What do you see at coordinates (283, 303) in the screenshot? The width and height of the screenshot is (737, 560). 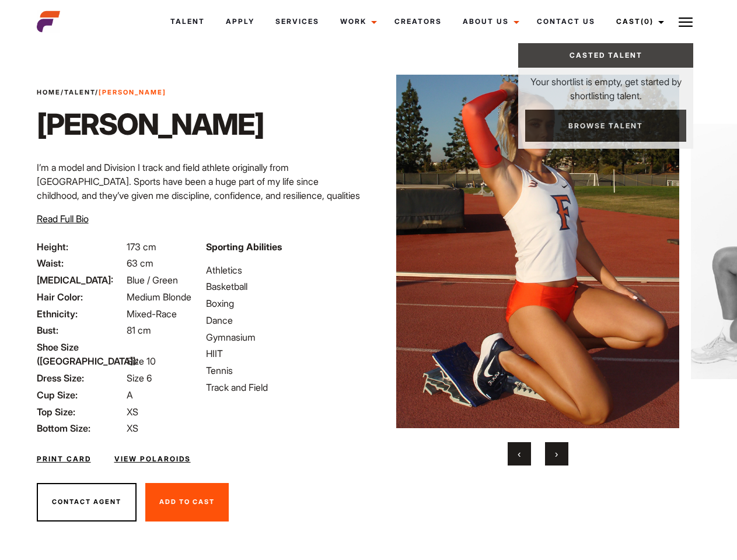 I see `li: Boxing` at bounding box center [283, 303].